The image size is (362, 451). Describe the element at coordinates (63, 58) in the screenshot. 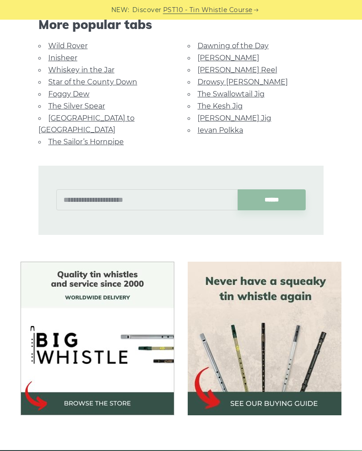

I see `a: Inisheer` at that location.